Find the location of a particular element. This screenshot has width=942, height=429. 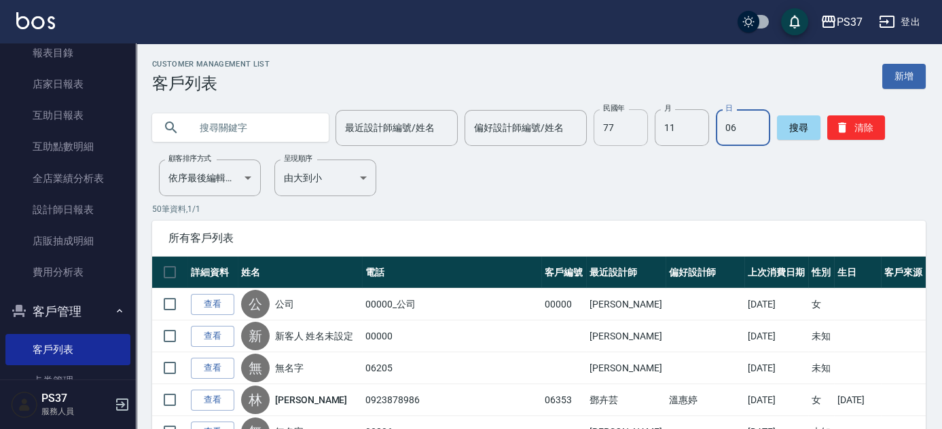

span: 所有客戶列表 is located at coordinates (539, 238).